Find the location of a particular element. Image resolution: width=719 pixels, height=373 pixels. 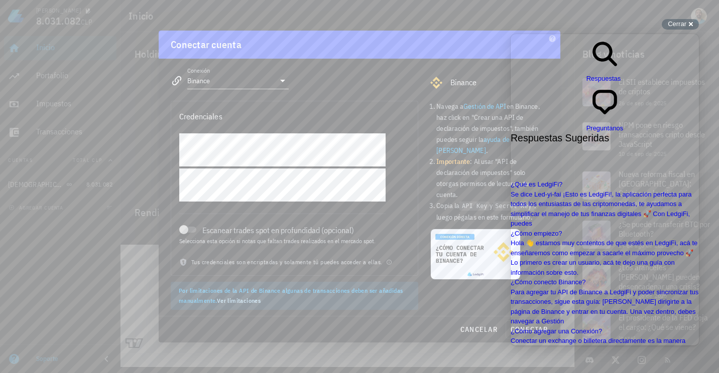

code: API Key is located at coordinates (474, 206).